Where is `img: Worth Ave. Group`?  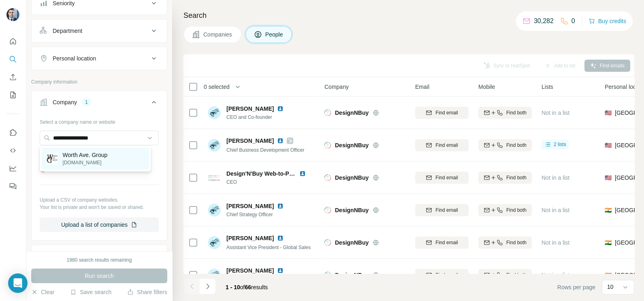
img: Worth Ave. Group is located at coordinates (52, 159).